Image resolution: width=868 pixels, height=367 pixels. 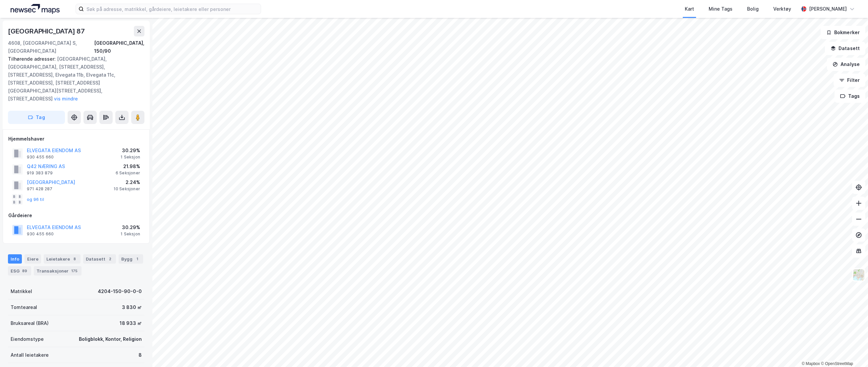 What do you see at coordinates (127, 182) in the screenshot?
I see `div: 2.24%` at bounding box center [127, 182].